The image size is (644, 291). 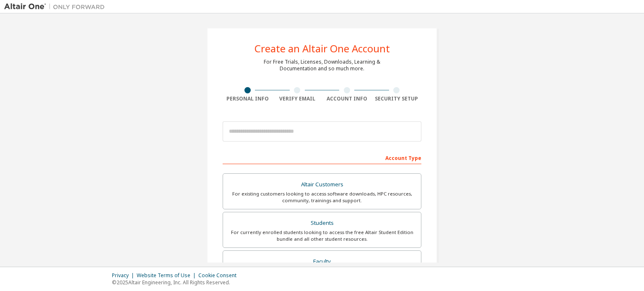 I want to click on div: Verify Email, so click(x=297, y=99).